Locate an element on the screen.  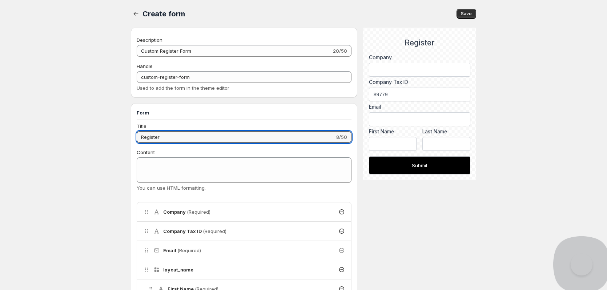
span: Create form is located at coordinates (164, 14).